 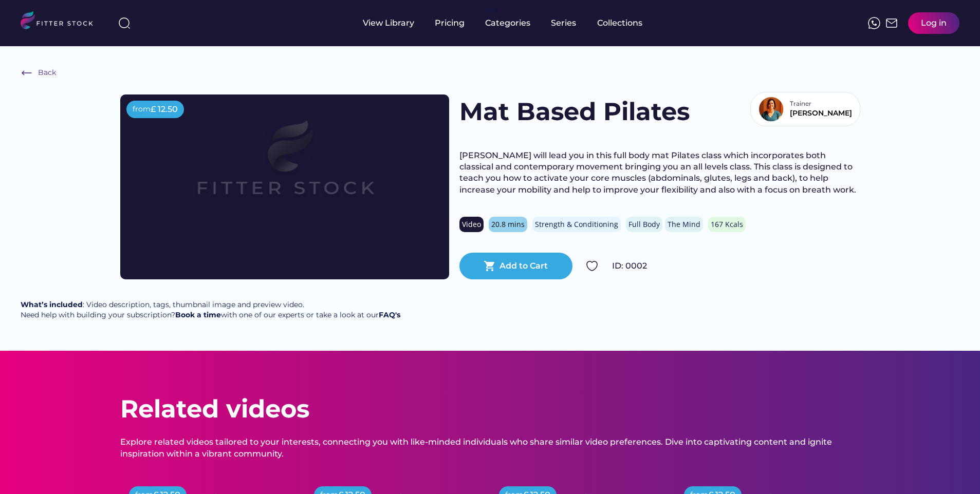 What do you see at coordinates (210, 309) in the screenshot?
I see `div: : Video description, tags, thumbnail image and preview video. Need help with building your subscr...` at bounding box center [210, 309].